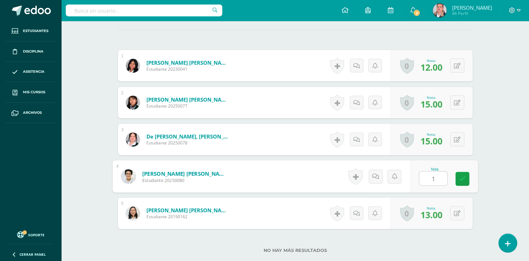  What do you see at coordinates (417, 13) in the screenshot?
I see `span: 2` at bounding box center [417, 13].